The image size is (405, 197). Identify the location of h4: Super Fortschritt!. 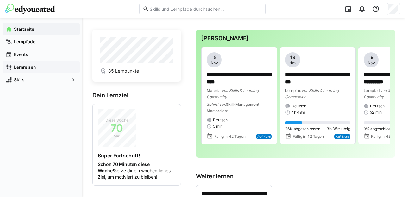
(137, 155).